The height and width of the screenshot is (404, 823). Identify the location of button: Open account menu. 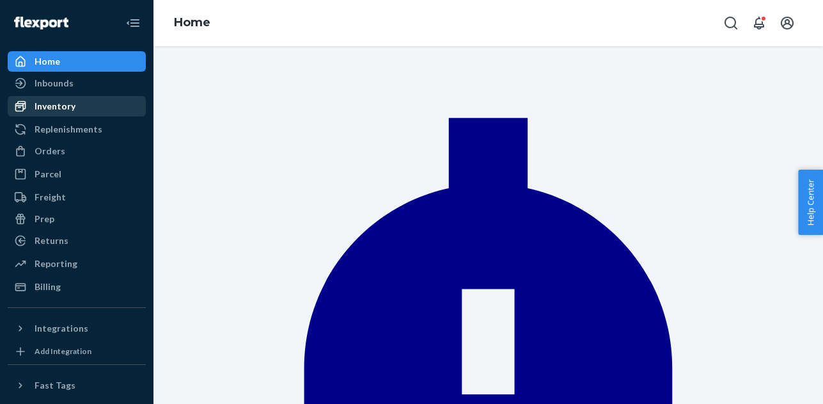
(787, 23).